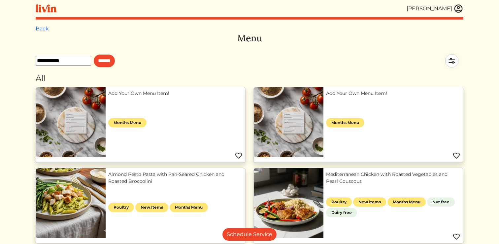  I want to click on h3: Menu, so click(250, 38).